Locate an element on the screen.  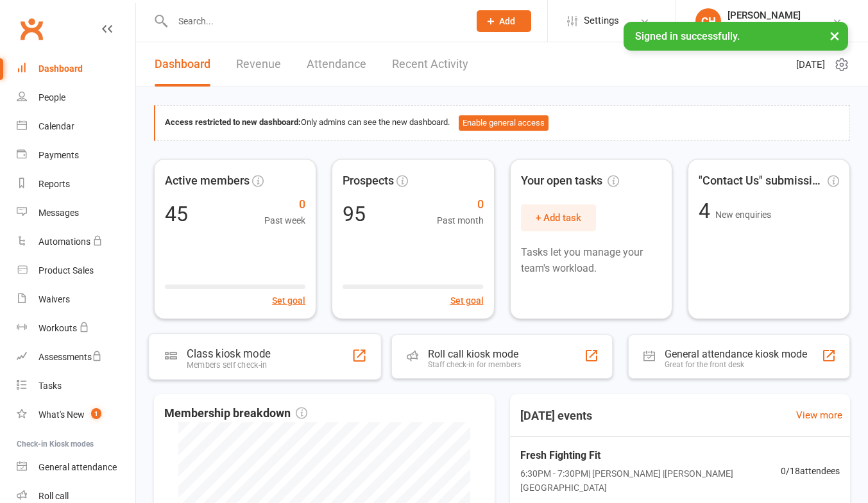
span: Fresh Fighting Fit is located at coordinates (651, 456).